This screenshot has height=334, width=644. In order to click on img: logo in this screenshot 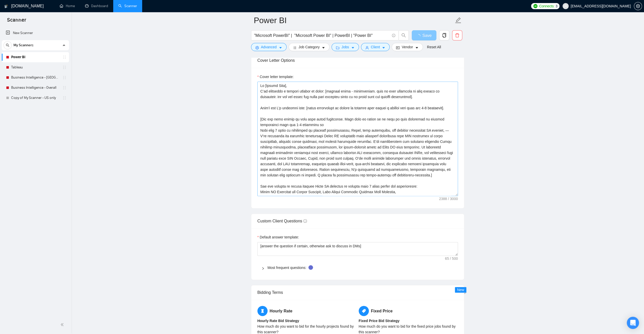, I will do `click(6, 7)`.